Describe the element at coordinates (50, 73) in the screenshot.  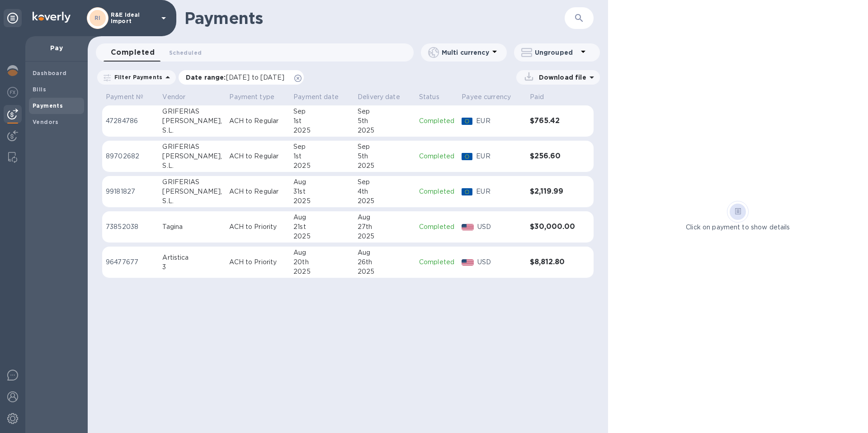
I see `b: Dashboard` at that location.